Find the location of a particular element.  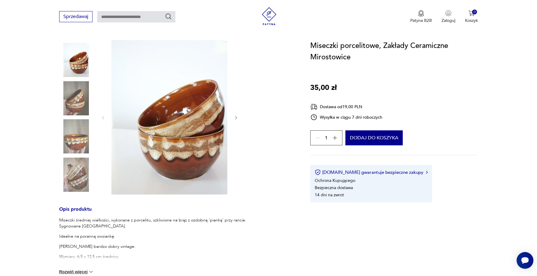

img: Ikona certyfikatu is located at coordinates (317, 173).